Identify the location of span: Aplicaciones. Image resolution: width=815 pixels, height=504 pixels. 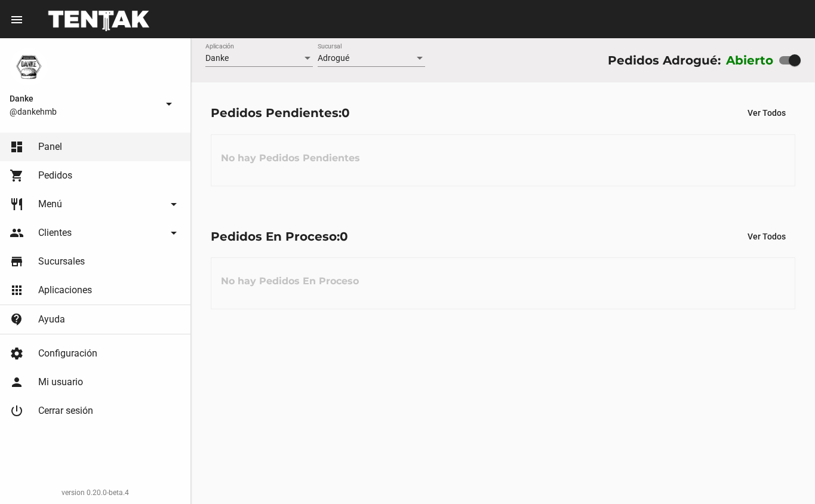
(65, 291).